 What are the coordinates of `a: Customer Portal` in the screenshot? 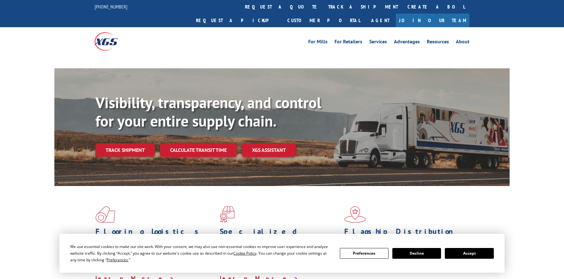 It's located at (323, 20).